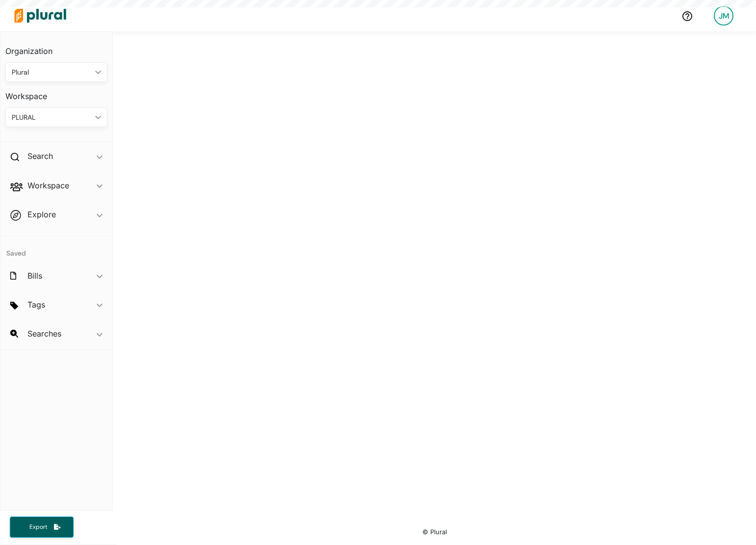 This screenshot has height=545, width=756. Describe the element at coordinates (434, 532) in the screenshot. I see `small: © Plural` at that location.